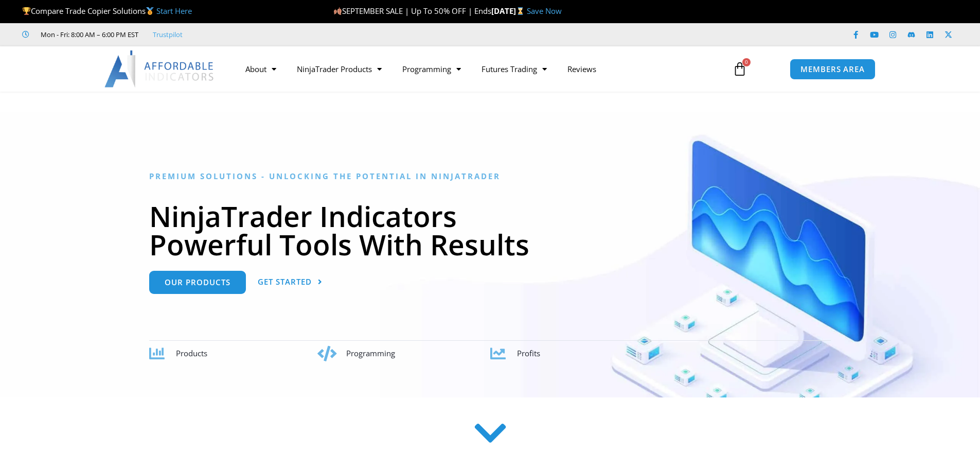  Describe the element at coordinates (160, 69) in the screenshot. I see `img: LogoAI | Affordable Indicators – NinjaTrader` at that location.